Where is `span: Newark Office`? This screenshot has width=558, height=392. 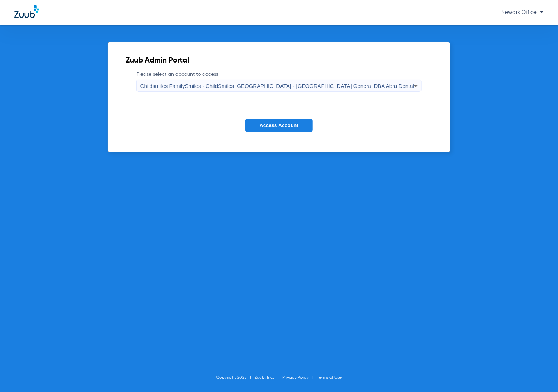 span: Newark Office is located at coordinates (522, 13).